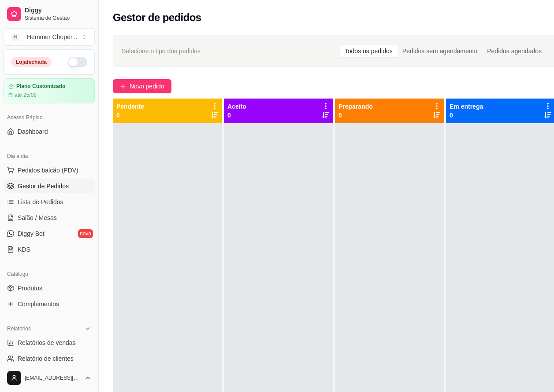  I want to click on div: Todos os pedidos, so click(368, 51).